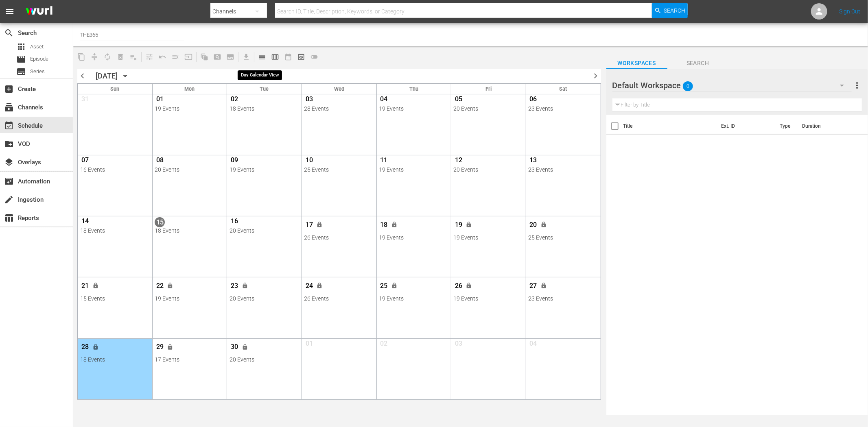  Describe the element at coordinates (533, 100) in the screenshot. I see `span: 06` at that location.